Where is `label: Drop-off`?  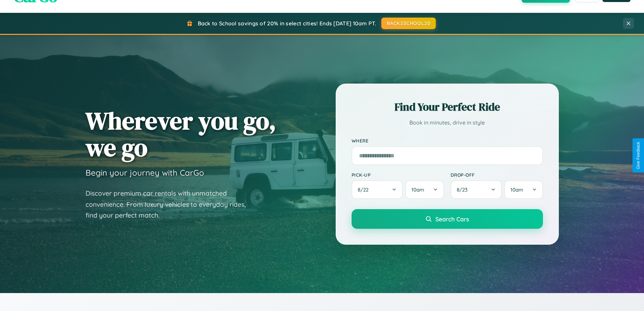 label: Drop-off is located at coordinates (496, 174).